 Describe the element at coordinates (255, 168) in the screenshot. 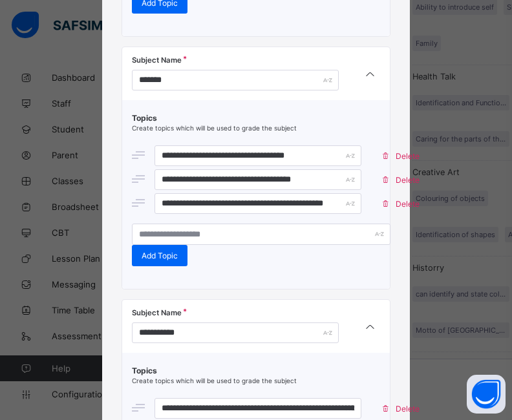

I see `div: [object Object]` at that location.